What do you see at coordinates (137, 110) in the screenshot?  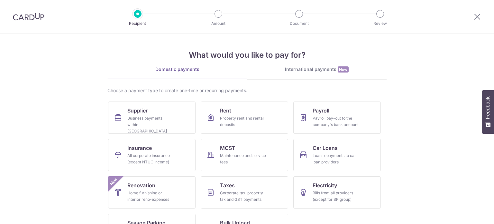 I see `span: Supplier` at bounding box center [137, 110].